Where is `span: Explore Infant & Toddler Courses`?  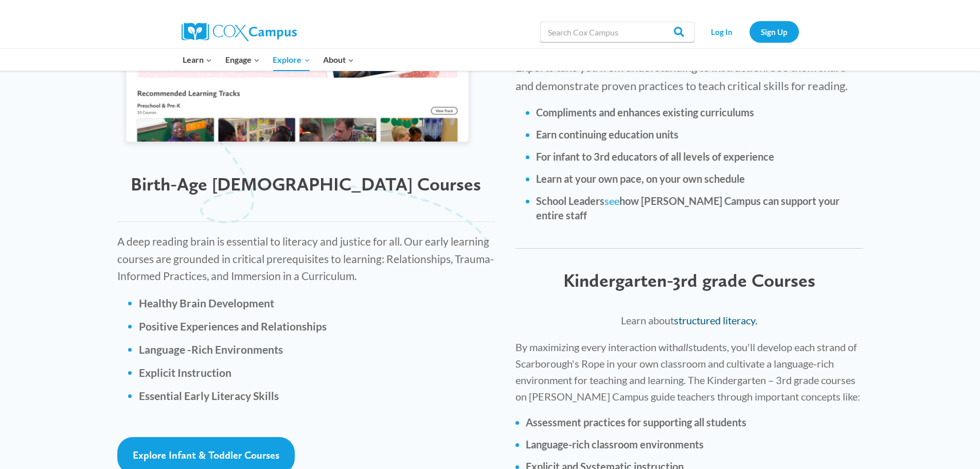
span: Explore Infant & Toddler Courses is located at coordinates (206, 455).